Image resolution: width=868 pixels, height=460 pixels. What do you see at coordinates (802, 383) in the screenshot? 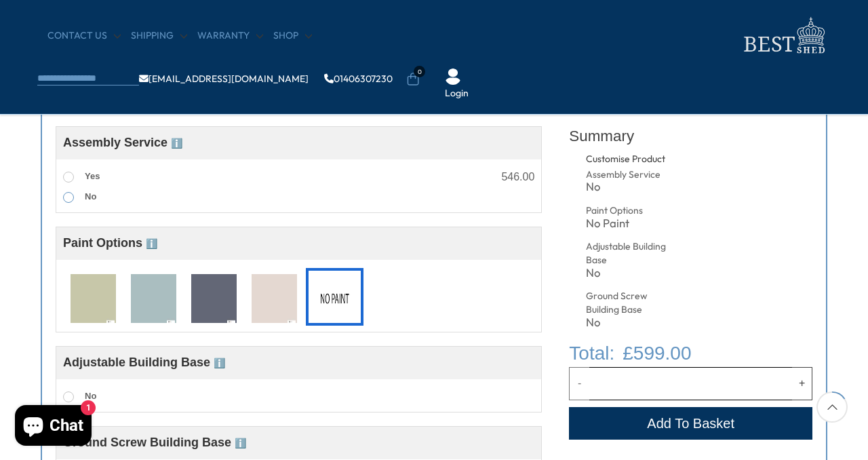
I see `button: Increase quantity` at bounding box center [802, 383].